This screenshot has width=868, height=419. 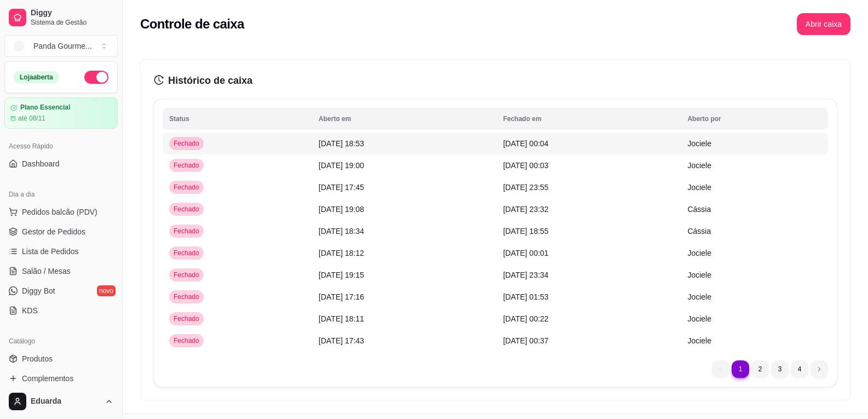 I want to click on th: Aberto em, so click(x=404, y=119).